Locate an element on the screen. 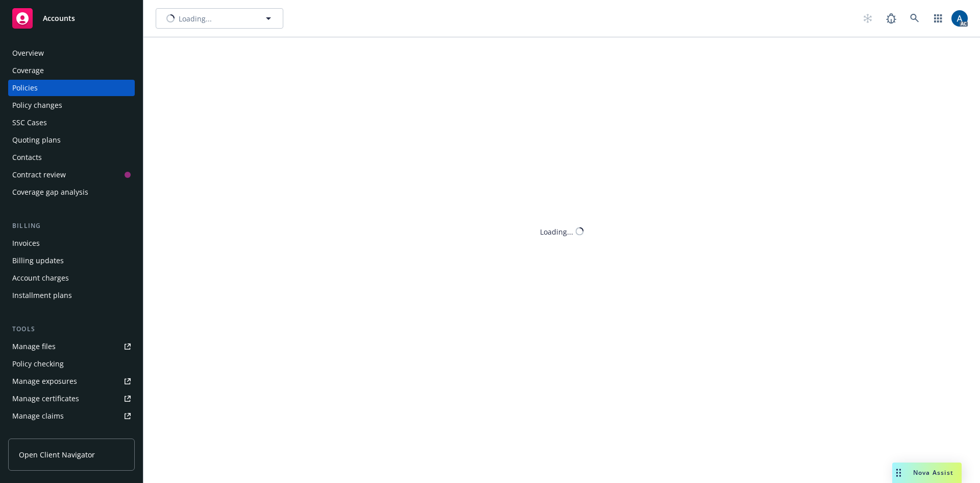  span: Manage exposures is located at coordinates (71, 381).